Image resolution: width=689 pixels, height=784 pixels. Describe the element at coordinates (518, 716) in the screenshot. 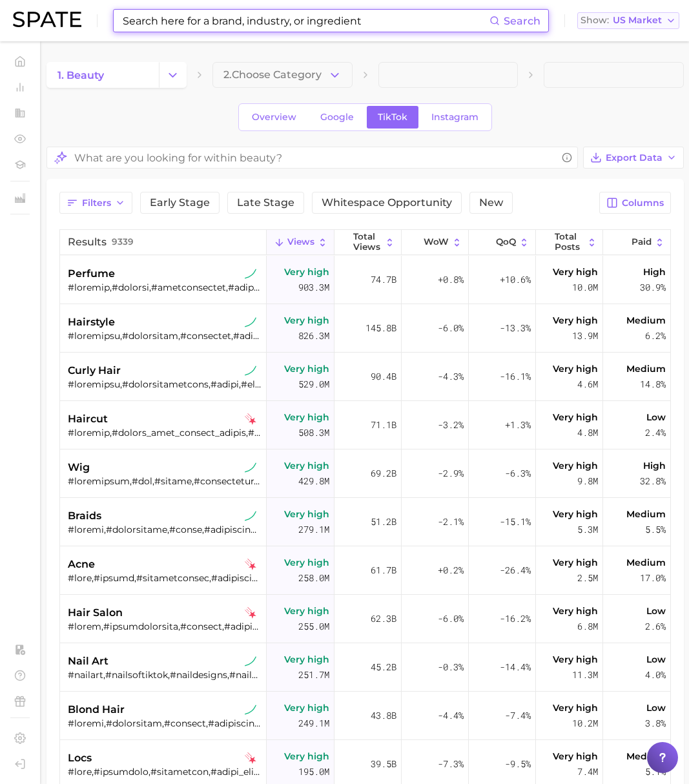

I see `span: -7.4%` at that location.